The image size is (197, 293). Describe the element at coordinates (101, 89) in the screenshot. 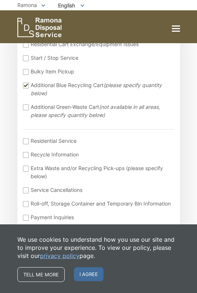

I see `span: Additional Blue Recycling Cart` at that location.